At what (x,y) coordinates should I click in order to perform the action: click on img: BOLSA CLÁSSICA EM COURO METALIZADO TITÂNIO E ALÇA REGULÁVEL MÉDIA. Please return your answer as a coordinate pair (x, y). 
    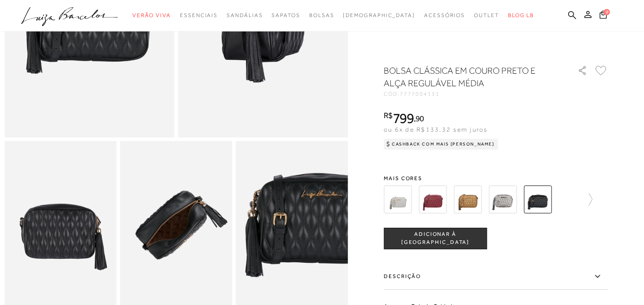
    Looking at the image, I should click on (503, 200).